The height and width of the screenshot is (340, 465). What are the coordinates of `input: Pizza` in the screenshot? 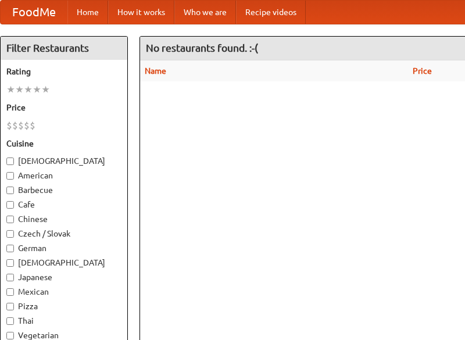 It's located at (10, 307).